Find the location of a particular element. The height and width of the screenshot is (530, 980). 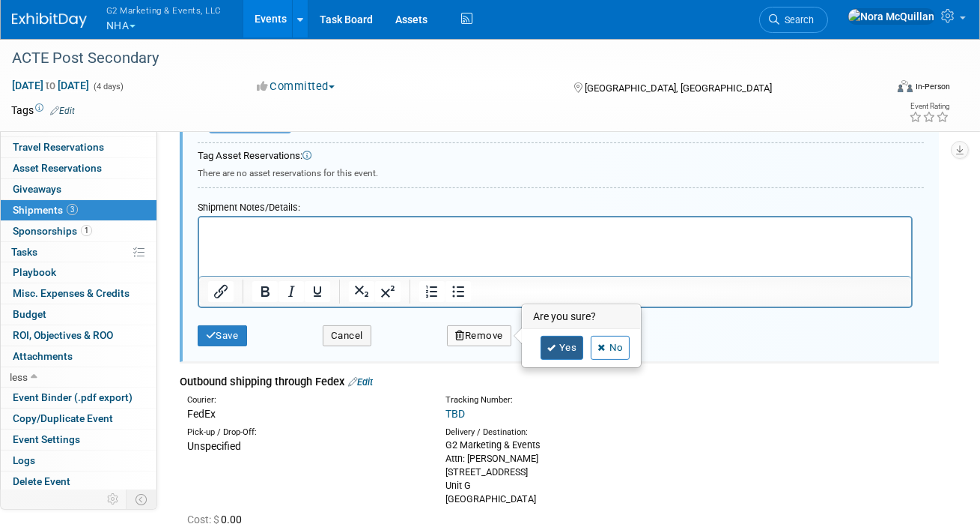

a: ROI, Objectives & ROO is located at coordinates (78, 335).